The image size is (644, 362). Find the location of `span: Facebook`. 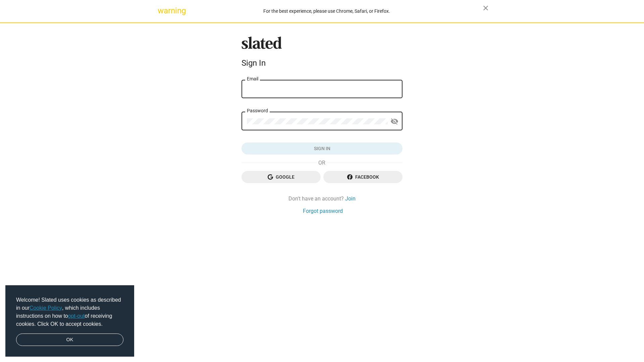

span: Facebook is located at coordinates (363, 177).